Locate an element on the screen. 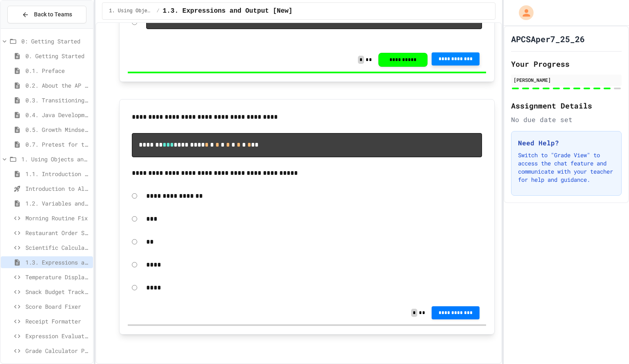 The width and height of the screenshot is (629, 364). h1: APCSAper7_25_26 is located at coordinates (548, 39).